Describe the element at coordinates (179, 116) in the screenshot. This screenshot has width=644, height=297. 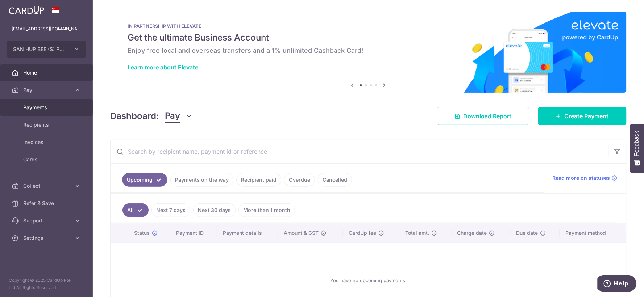
I see `button: Pay` at that location.